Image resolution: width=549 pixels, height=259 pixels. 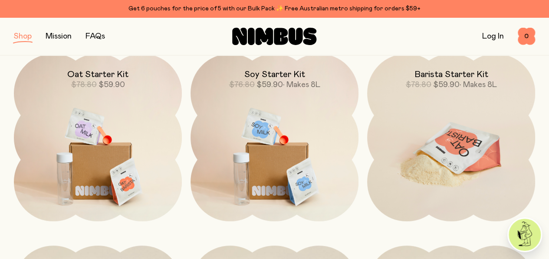 What do you see at coordinates (274, 9) in the screenshot?
I see `div: Get 6 pouches for the price of 5 with our Bulk Pack ✨ Free Australian metro shipping for orders $59+` at bounding box center [274, 9].